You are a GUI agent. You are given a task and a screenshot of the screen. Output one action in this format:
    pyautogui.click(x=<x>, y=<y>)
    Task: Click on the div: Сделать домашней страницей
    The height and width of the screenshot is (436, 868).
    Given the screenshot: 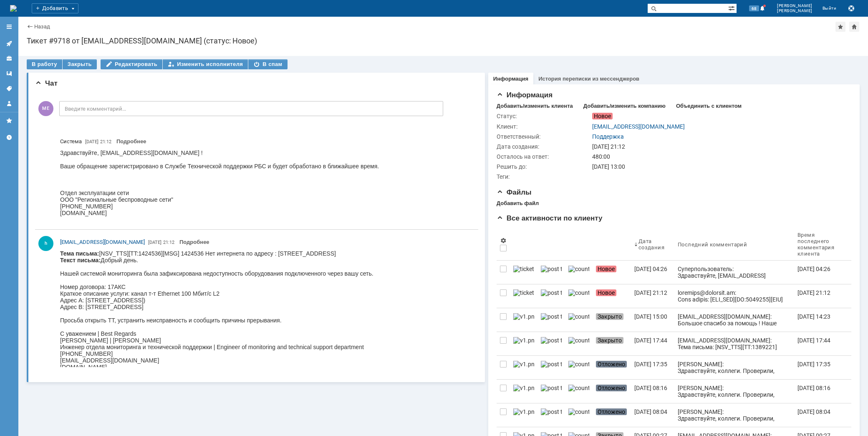 What is the action you would take?
    pyautogui.click(x=854, y=27)
    